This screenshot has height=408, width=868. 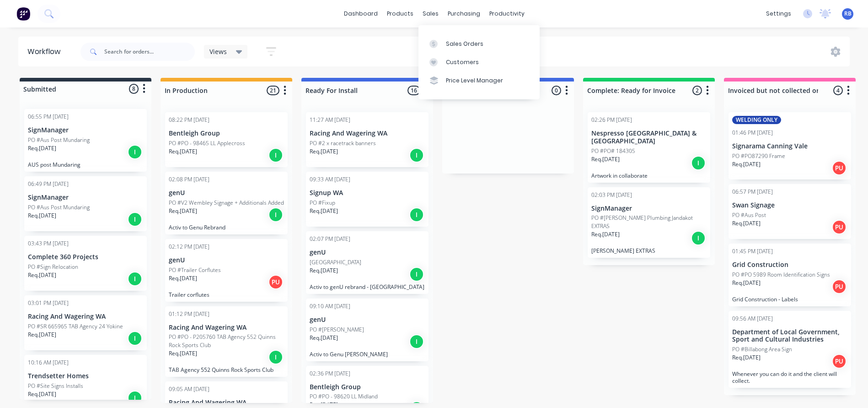 What do you see at coordinates (343, 396) in the screenshot?
I see `p: PO #PO - 98620 LL Midland` at bounding box center [343, 396].